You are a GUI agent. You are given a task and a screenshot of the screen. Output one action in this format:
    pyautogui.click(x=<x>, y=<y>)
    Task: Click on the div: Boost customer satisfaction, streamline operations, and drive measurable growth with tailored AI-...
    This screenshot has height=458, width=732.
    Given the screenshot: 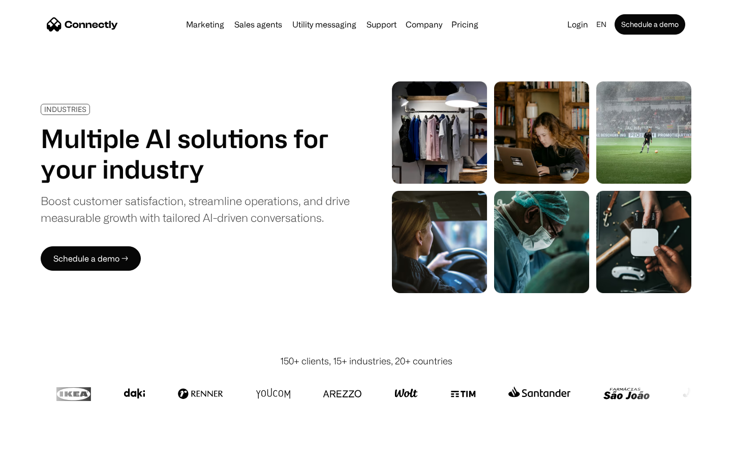 What is the action you would take?
    pyautogui.click(x=195, y=209)
    